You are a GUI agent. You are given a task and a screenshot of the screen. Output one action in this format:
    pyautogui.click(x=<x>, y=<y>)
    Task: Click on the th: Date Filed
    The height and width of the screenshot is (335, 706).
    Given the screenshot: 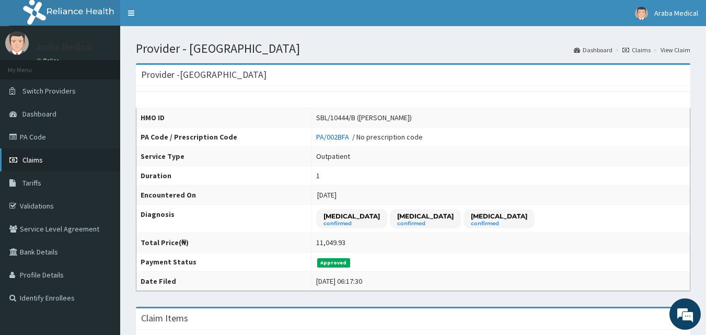 What is the action you would take?
    pyautogui.click(x=224, y=281)
    